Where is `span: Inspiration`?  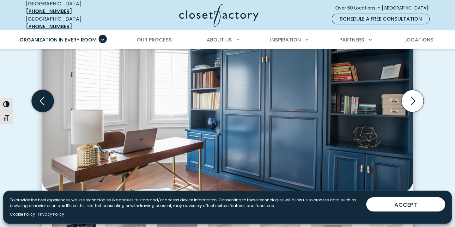 span: Inspiration is located at coordinates (285, 40).